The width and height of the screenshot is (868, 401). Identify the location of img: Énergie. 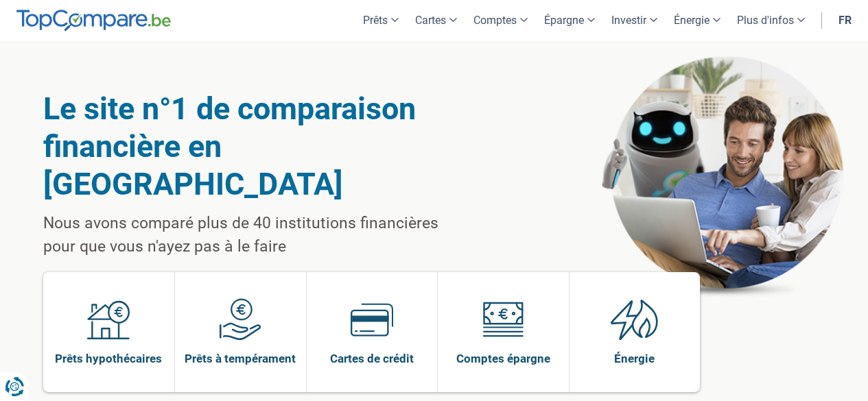
(635, 320).